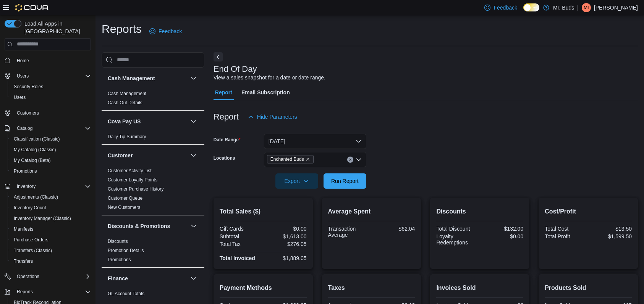  What do you see at coordinates (480, 288) in the screenshot?
I see `h2: Invoices Sold` at bounding box center [480, 288].